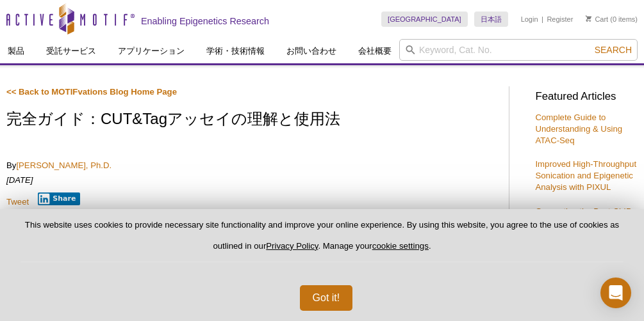 Image resolution: width=644 pixels, height=321 pixels. Describe the element at coordinates (400, 246) in the screenshot. I see `button: cookie settings` at that location.